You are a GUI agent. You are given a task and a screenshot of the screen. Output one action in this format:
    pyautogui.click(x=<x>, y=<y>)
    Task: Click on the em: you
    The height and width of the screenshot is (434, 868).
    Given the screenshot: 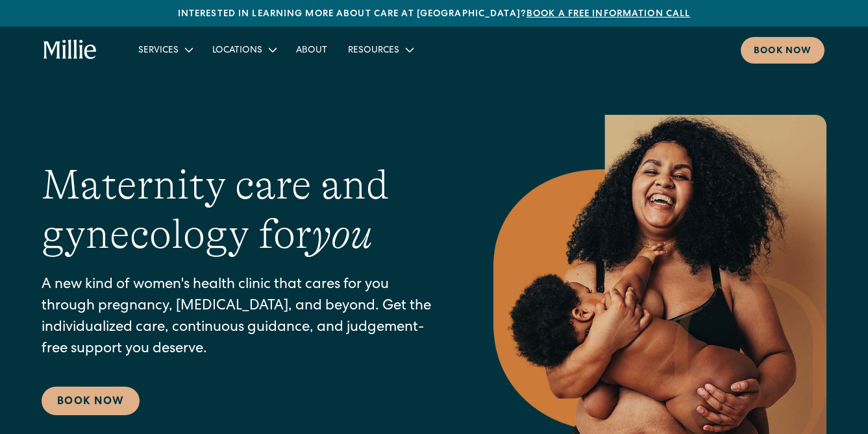 What is the action you would take?
    pyautogui.click(x=342, y=235)
    